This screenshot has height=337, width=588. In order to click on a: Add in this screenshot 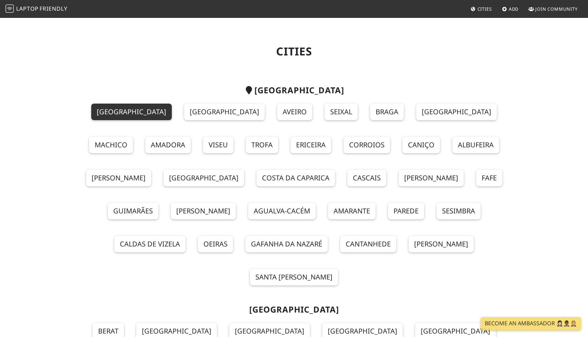, I will do `click(510, 9)`.